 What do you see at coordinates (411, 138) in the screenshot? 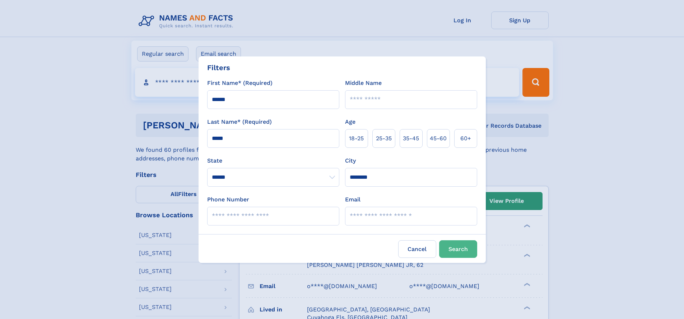
I see `span: 35‑45` at bounding box center [411, 138].